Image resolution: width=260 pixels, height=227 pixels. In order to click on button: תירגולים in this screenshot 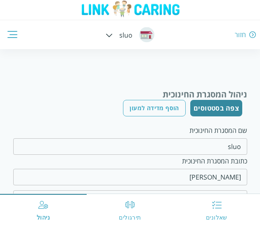, I will do `click(130, 210)`.